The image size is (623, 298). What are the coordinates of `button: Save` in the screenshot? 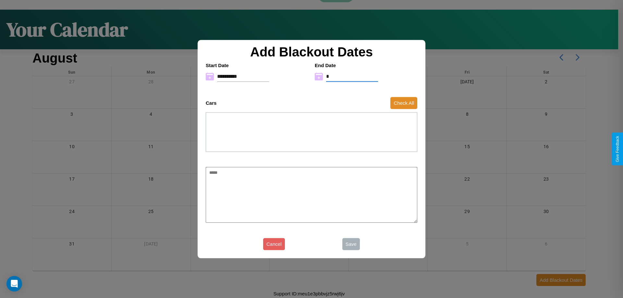 It's located at (351, 244).